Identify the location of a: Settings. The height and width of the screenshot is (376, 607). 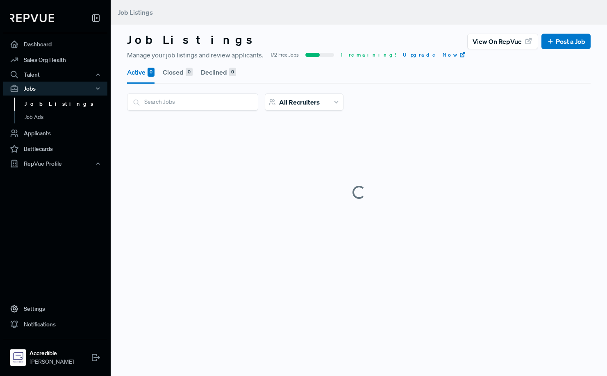
(55, 309).